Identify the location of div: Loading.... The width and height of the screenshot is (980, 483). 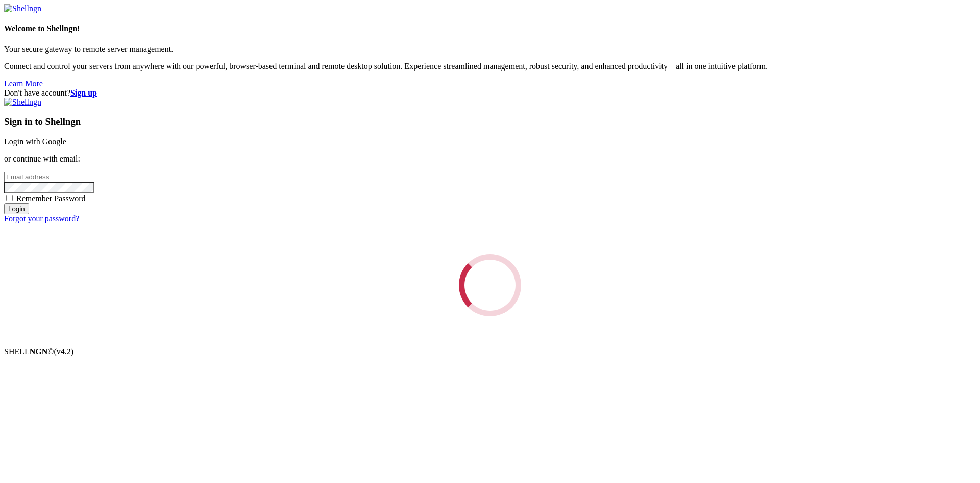
(490, 285).